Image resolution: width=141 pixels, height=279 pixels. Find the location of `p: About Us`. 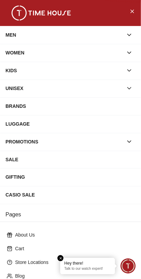

p: About Us is located at coordinates (73, 235).